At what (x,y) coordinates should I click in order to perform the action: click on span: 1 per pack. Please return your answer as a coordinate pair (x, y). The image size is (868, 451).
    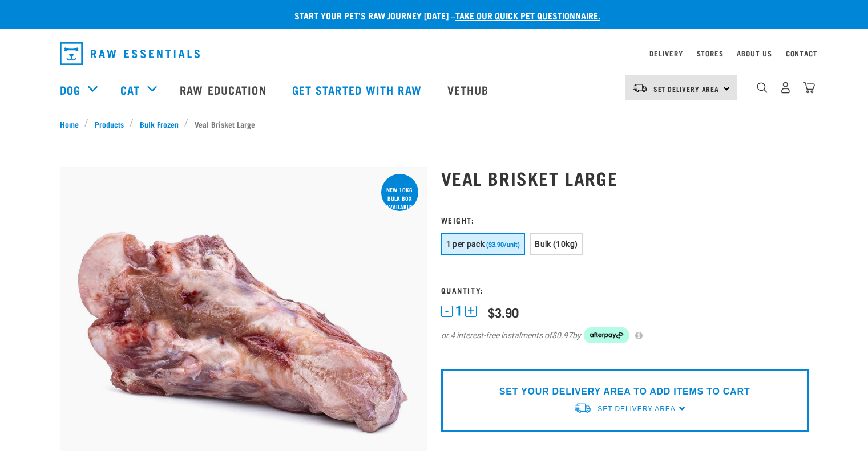
    Looking at the image, I should click on (465, 244).